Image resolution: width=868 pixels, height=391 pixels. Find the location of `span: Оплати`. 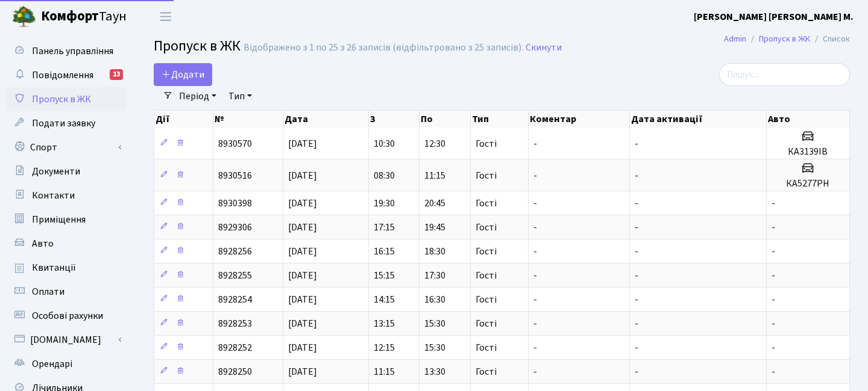

span: Оплати is located at coordinates (48, 292).